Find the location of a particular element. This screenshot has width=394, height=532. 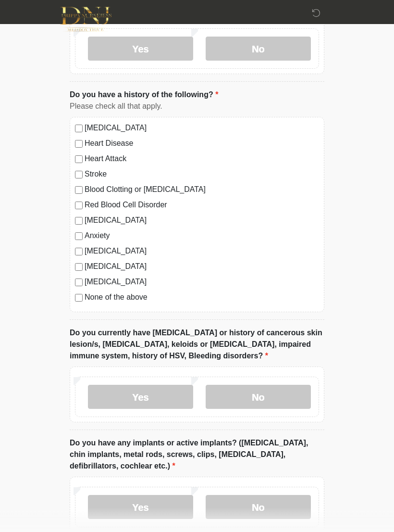

input: None of the above is located at coordinates (79, 298).